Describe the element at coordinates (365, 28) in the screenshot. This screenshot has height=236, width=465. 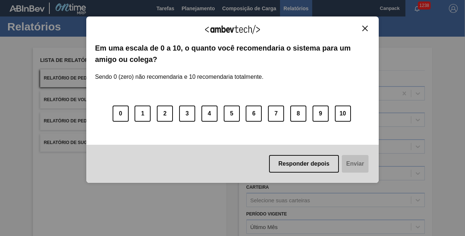
I see `button: Close` at that location.